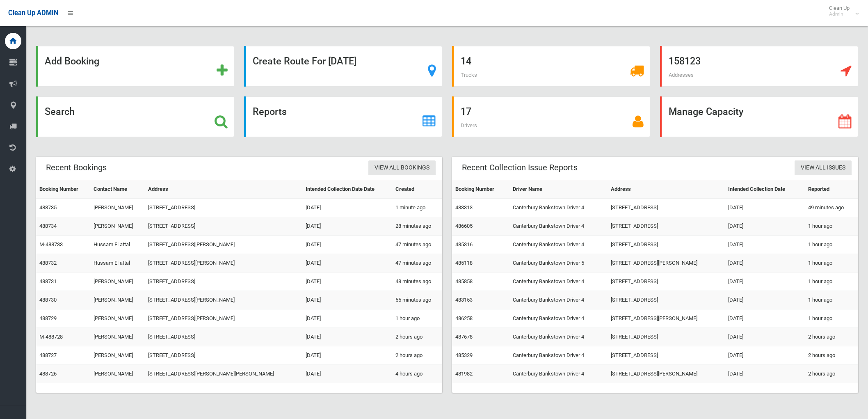 This screenshot has height=419, width=868. What do you see at coordinates (417, 226) in the screenshot?
I see `td: 28 minutes ago` at bounding box center [417, 226].